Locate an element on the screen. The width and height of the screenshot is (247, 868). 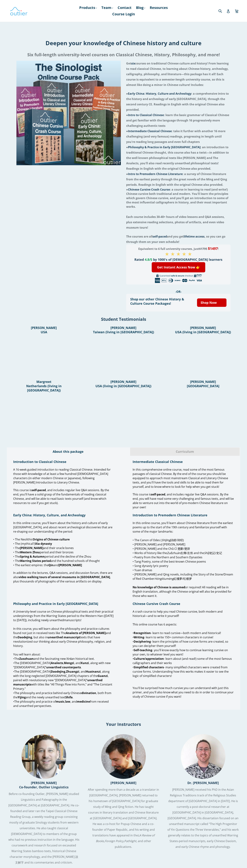
span: In this online course, you'll learn about Chinese literature from the earliest poems up to the st... is located at coordinates (183, 527).